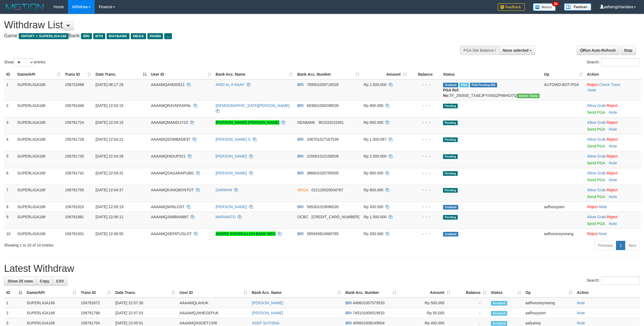 The height and width of the screenshot is (326, 644). I want to click on span: 156781810, so click(74, 207).